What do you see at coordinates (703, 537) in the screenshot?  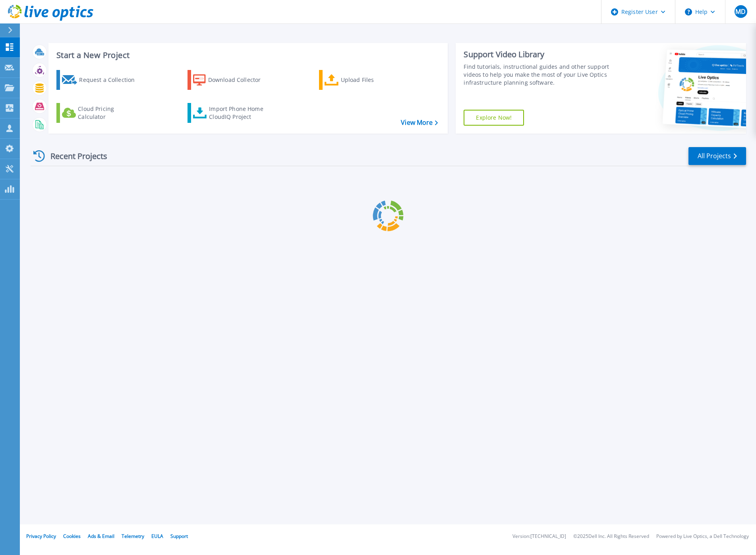 I see `li: Powered by Live Optics, a Dell Technology` at bounding box center [703, 537].